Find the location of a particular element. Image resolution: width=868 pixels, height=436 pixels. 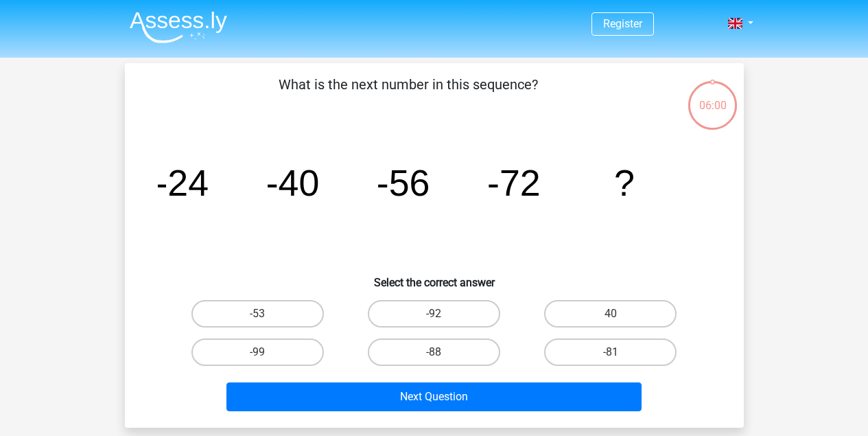

p: What is the next number in this sequence? is located at coordinates (408, 95).